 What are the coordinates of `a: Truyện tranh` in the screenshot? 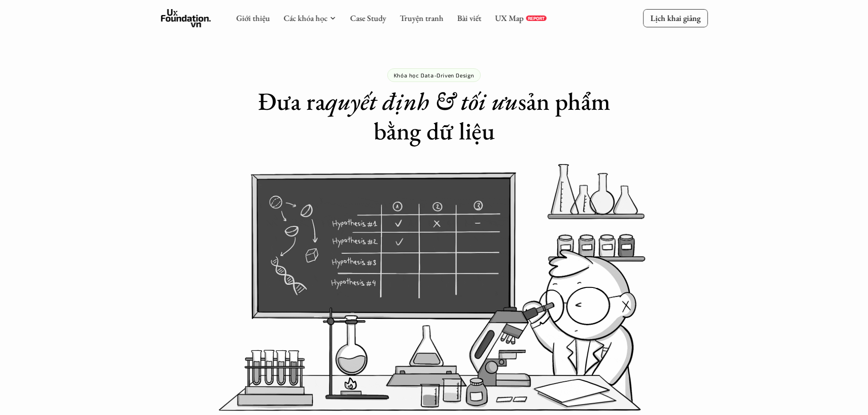 It's located at (422, 18).